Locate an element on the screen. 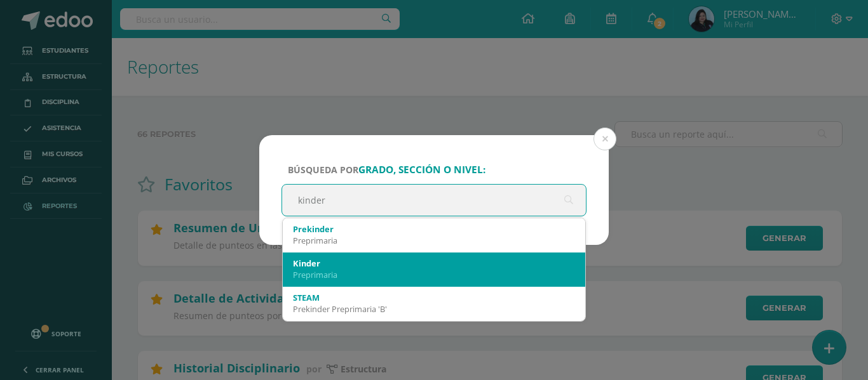 Image resolution: width=868 pixels, height=380 pixels. button: Close (Esc) is located at coordinates (605, 139).